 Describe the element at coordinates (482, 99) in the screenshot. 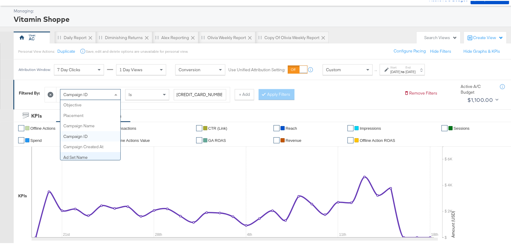

I see `button: $1,100.00` at that location.